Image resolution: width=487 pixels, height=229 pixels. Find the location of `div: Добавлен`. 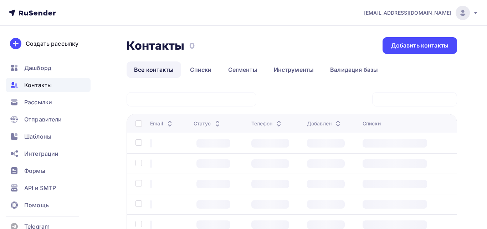

div: Добавлен is located at coordinates (325, 123).